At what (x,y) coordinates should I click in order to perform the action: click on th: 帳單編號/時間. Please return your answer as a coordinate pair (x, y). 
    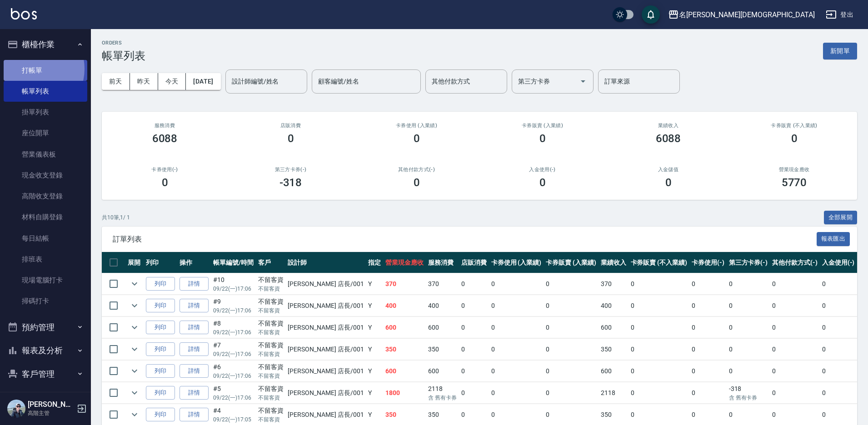
    Looking at the image, I should click on (233, 263).